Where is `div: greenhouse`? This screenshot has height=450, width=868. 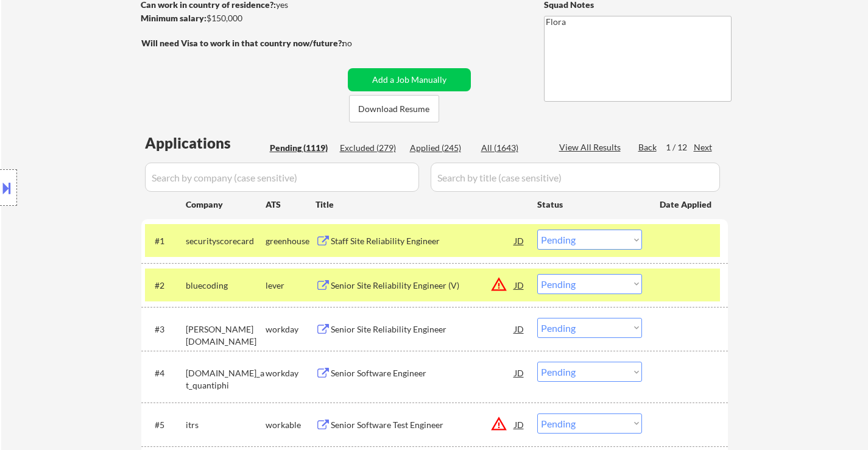
div: greenhouse is located at coordinates (290, 241).